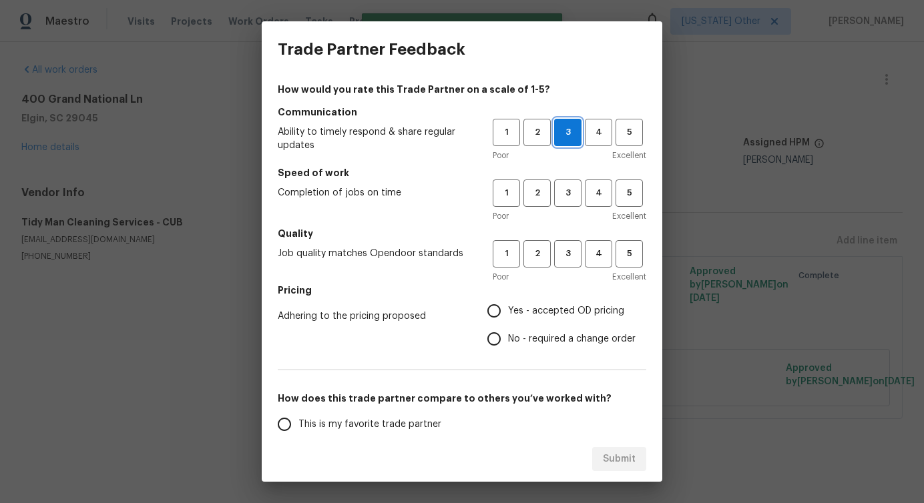  Describe the element at coordinates (462, 173) in the screenshot. I see `h5: Speed of work` at that location.